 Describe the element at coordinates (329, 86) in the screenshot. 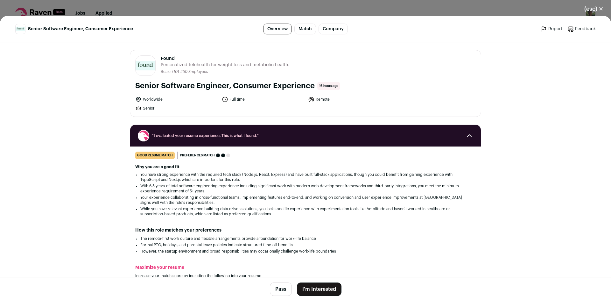

I see `span: 16 hours ago` at that location.